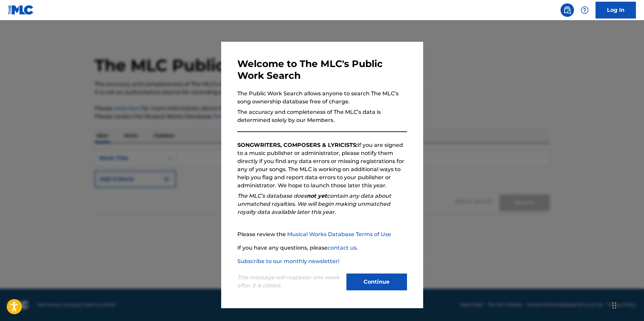 The width and height of the screenshot is (644, 321). I want to click on a: Log In, so click(616, 10).